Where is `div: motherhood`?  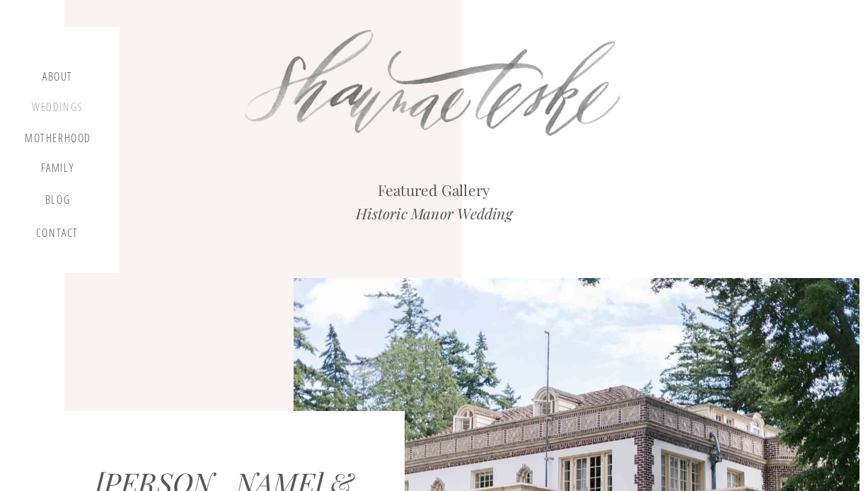
div: motherhood is located at coordinates (58, 140).